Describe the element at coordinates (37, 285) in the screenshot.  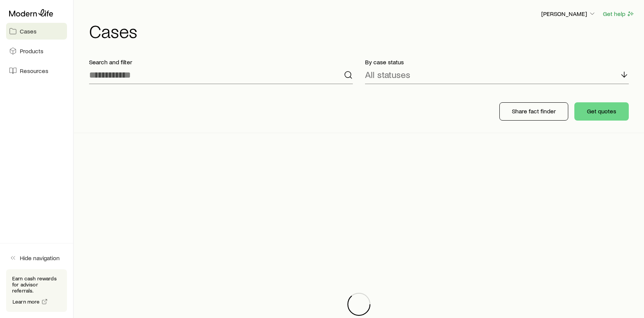
I see `p: Earn cash rewards for advisor referrals.` at that location.